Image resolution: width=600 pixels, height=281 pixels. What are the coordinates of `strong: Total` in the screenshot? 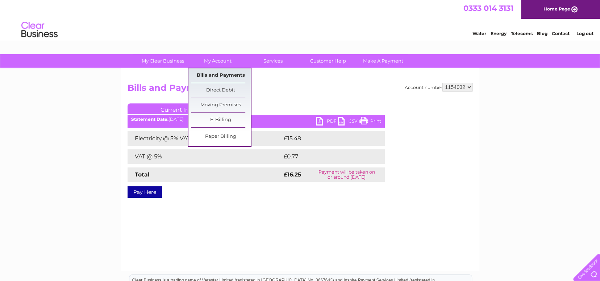 It's located at (142, 174).